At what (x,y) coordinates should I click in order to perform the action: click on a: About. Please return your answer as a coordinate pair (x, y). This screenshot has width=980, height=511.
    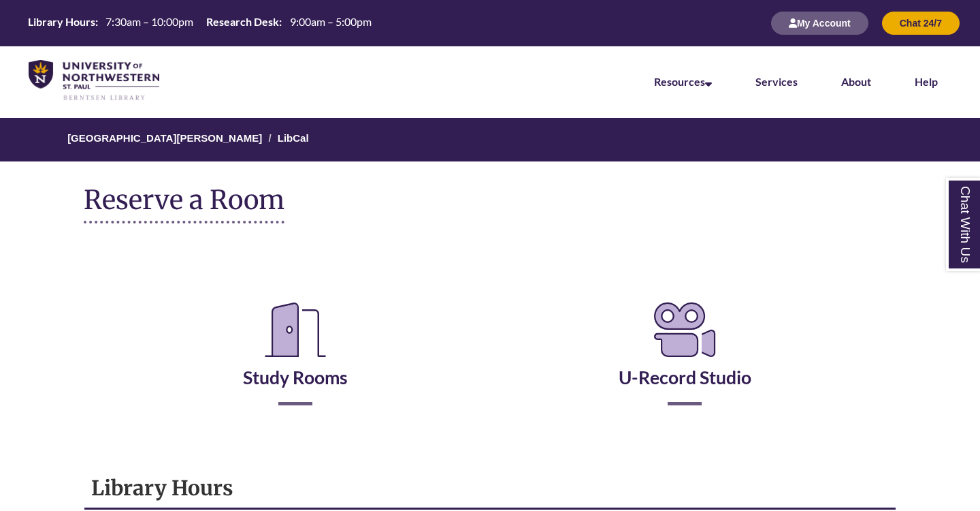
    Looking at the image, I should click on (856, 81).